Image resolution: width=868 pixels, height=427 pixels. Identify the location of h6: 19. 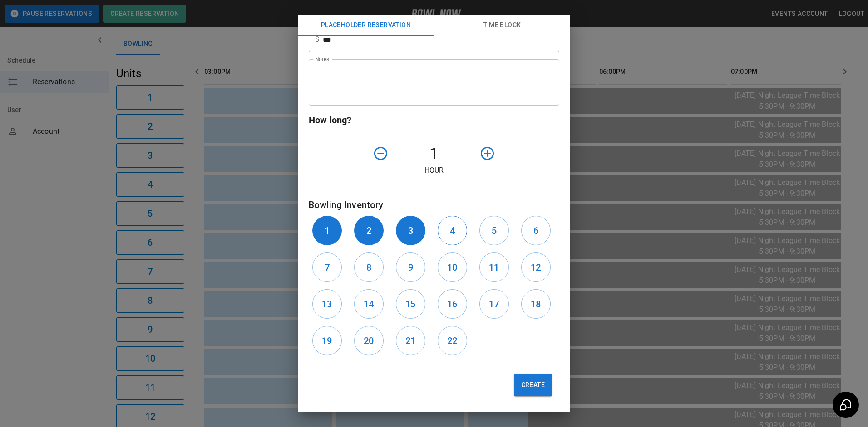
(327, 341).